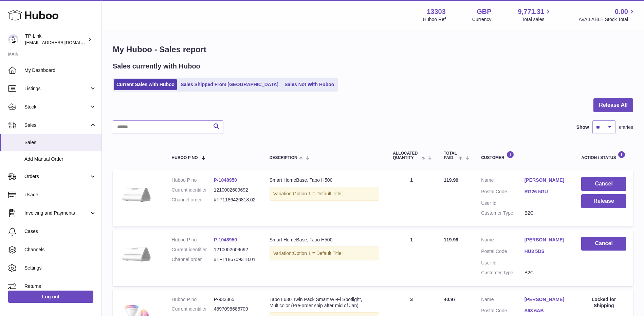 This screenshot has height=316, width=644. I want to click on button: Release All, so click(613, 105).